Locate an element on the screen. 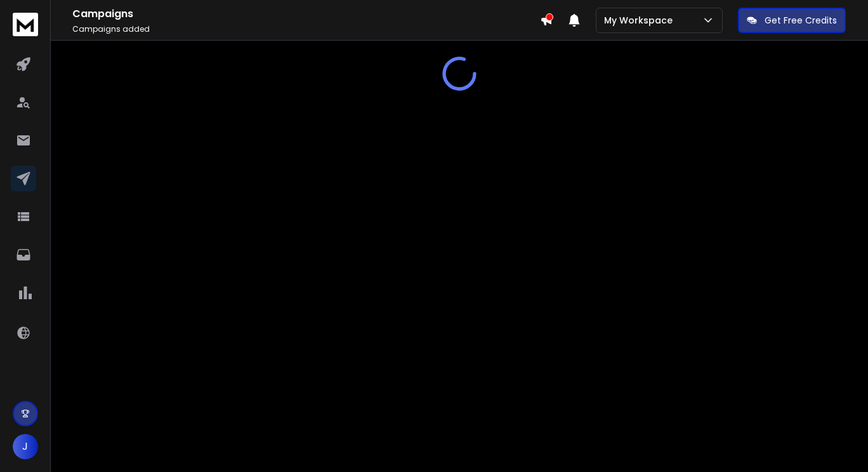 Image resolution: width=868 pixels, height=472 pixels. p: My Workspace is located at coordinates (641, 20).